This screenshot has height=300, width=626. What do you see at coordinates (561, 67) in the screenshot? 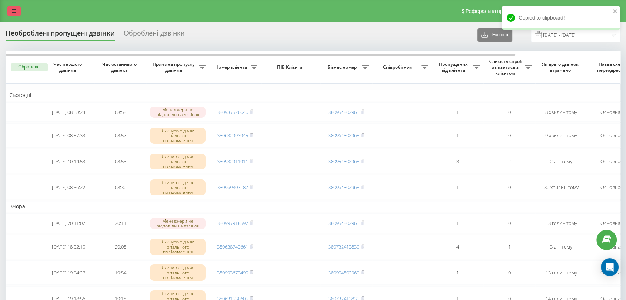
I see `span: Як довго дзвінок втрачено` at bounding box center [561, 67].